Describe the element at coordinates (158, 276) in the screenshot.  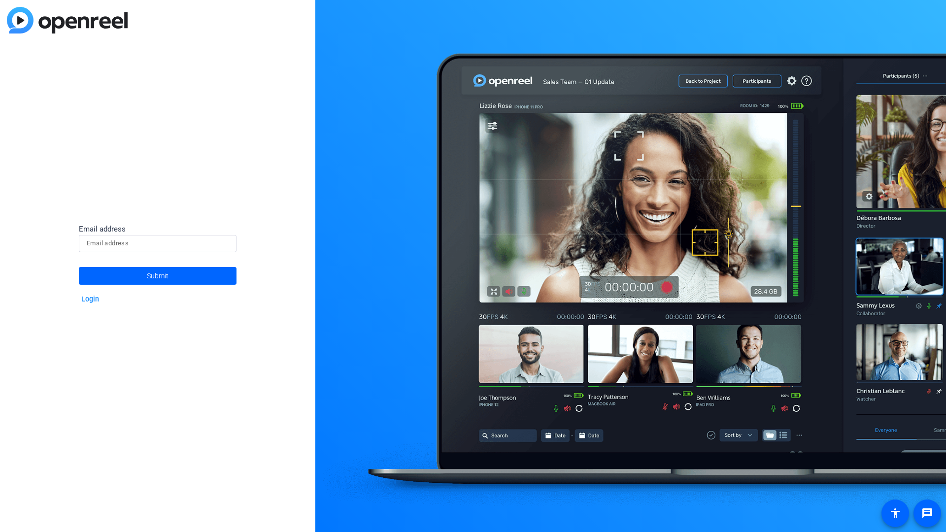
I see `button: Submit` at that location.